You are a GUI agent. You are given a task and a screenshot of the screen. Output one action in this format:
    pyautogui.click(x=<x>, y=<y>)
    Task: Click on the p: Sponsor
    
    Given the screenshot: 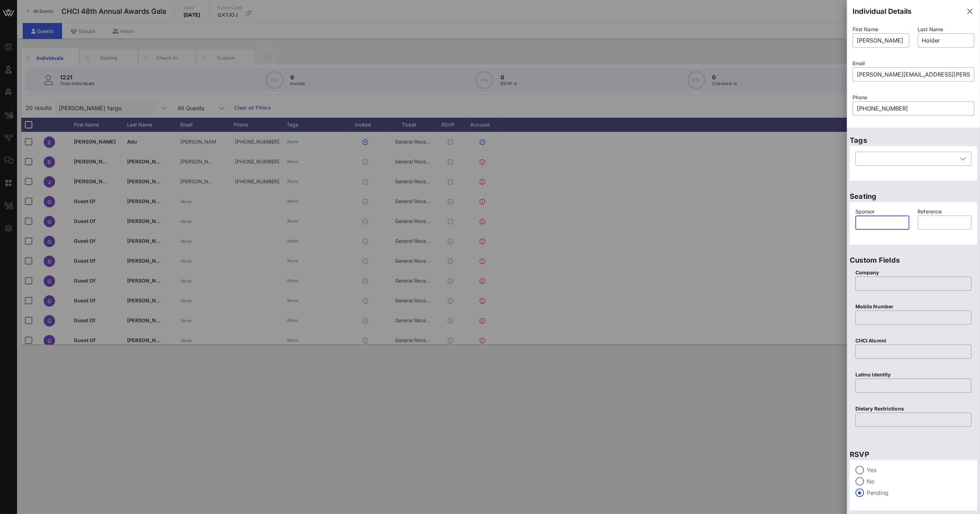 What is the action you would take?
    pyautogui.click(x=882, y=212)
    